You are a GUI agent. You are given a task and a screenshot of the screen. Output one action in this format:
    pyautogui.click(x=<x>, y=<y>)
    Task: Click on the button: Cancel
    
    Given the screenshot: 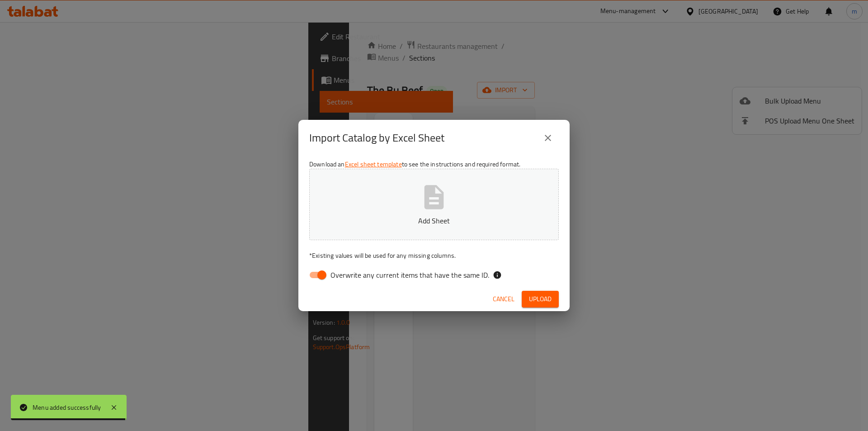 What is the action you would take?
    pyautogui.click(x=504, y=299)
    